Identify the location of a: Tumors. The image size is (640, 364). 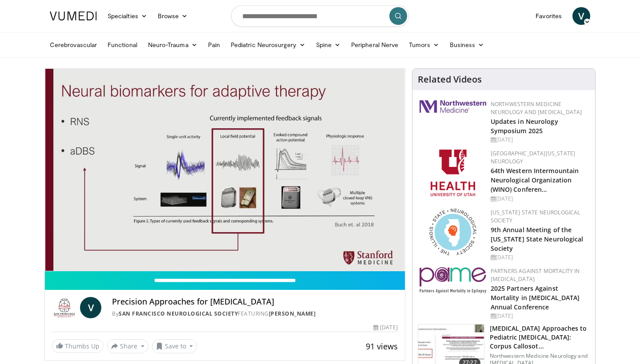
(424, 45).